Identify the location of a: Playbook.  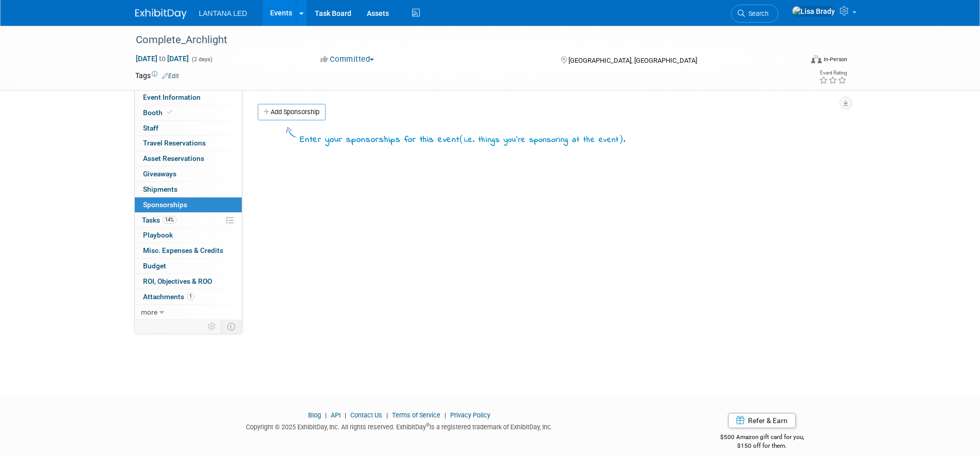
(188, 235).